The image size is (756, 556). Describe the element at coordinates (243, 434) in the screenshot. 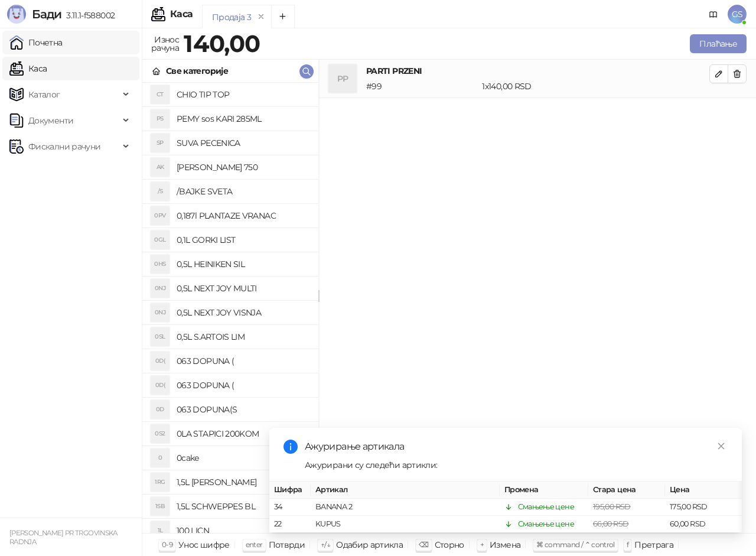

I see `h4: 0LA STAPICI 200KOM` at that location.